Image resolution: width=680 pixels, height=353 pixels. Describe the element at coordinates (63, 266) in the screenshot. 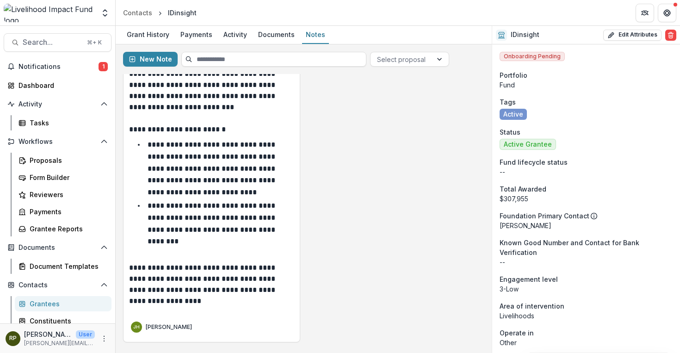

I see `a: Document Templates` at that location.